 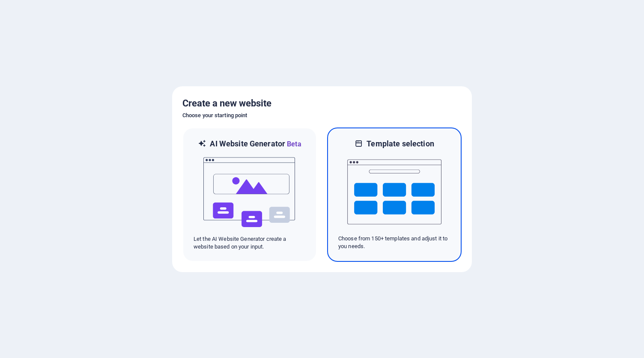 What do you see at coordinates (250, 194) in the screenshot?
I see `div: AI Website GeneratorBetaaiLet the AI Website Generator create a website based on your input.` at bounding box center [250, 194].